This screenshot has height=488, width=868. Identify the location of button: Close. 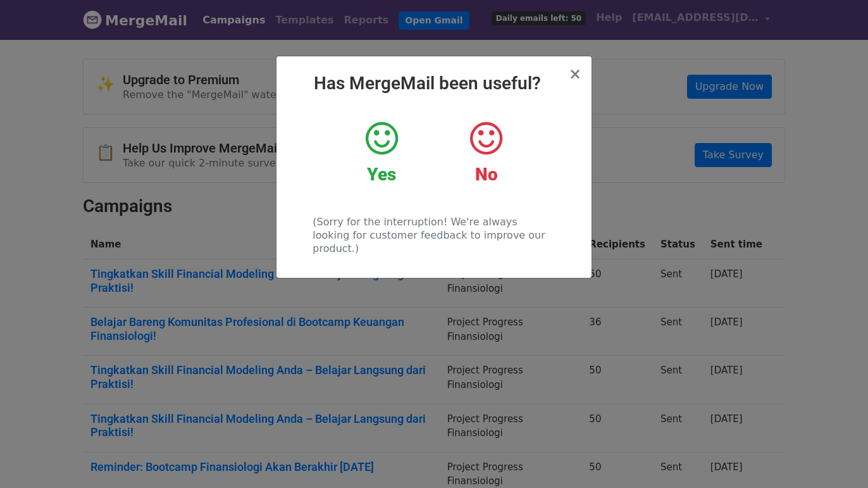
(575, 74).